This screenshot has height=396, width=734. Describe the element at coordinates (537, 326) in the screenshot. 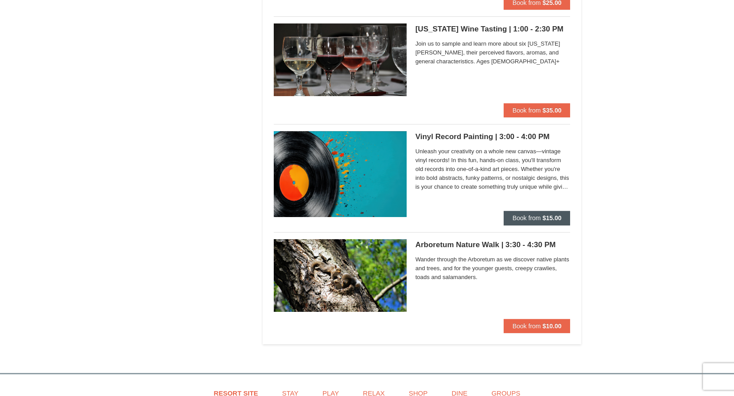

I see `button: Book from $10.00` at that location.